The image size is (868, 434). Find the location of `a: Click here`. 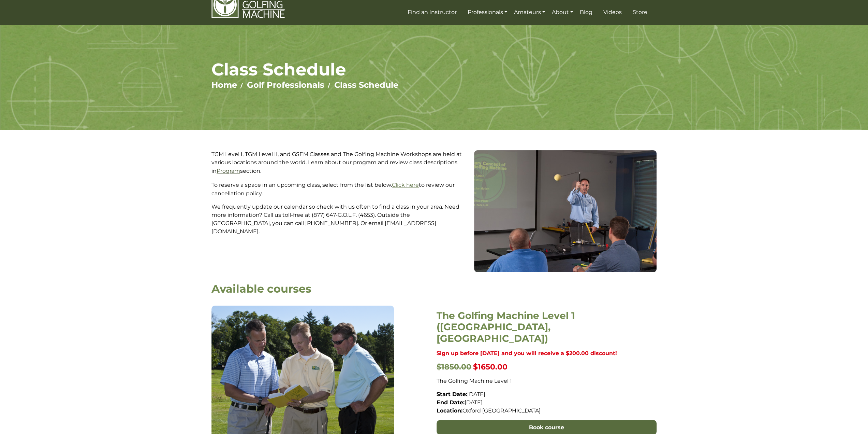

a: Click here is located at coordinates (405, 185).